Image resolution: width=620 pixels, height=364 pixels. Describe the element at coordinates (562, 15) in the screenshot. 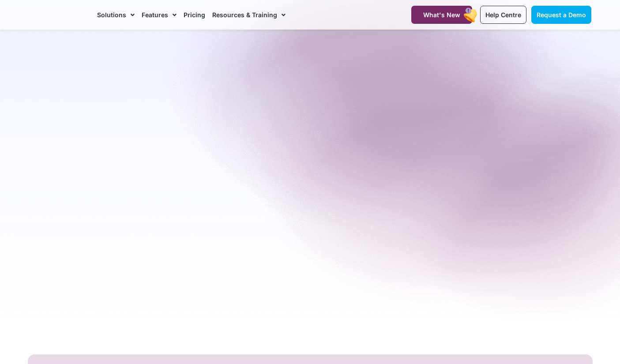

I see `span: Request a Demo` at that location.